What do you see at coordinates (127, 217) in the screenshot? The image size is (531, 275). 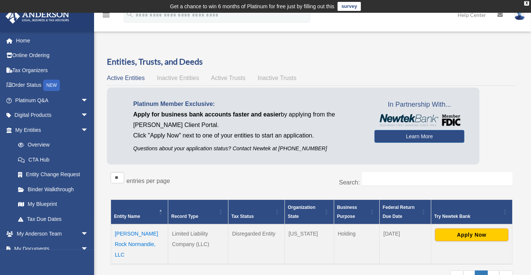 I see `span: Entity Name` at bounding box center [127, 217].